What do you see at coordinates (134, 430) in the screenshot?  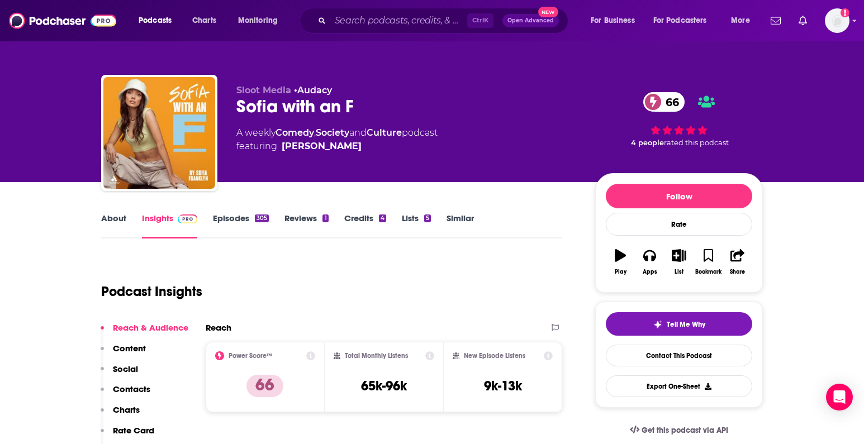 I see `p: Rate Card` at bounding box center [134, 430].